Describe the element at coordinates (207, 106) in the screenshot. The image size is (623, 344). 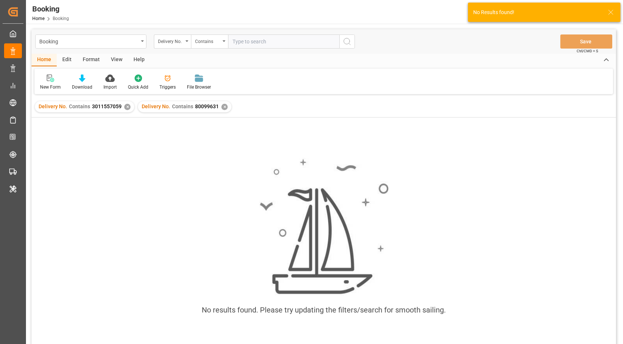
I see `span: 80099631` at that location.